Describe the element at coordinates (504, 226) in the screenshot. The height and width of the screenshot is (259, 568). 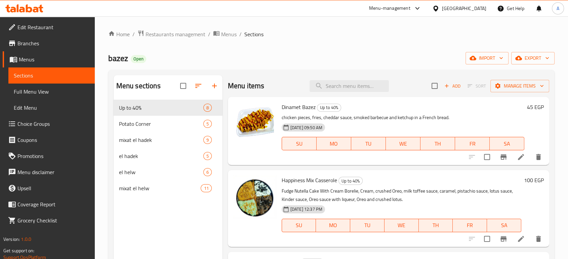
I see `span: SA` at that location.